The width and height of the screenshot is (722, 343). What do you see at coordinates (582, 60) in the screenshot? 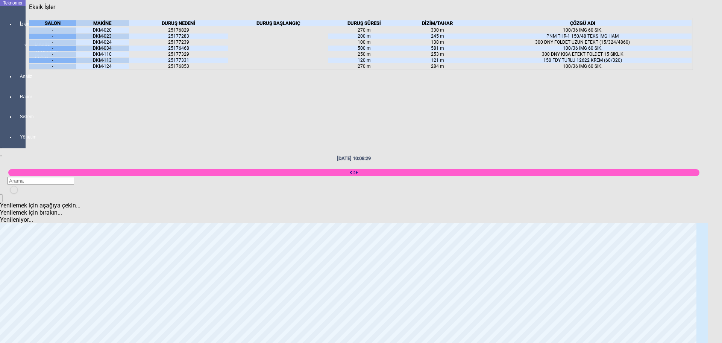
I see `div: 150 FDY TURLU 12622 KREM (60/320)` at bounding box center [582, 60].